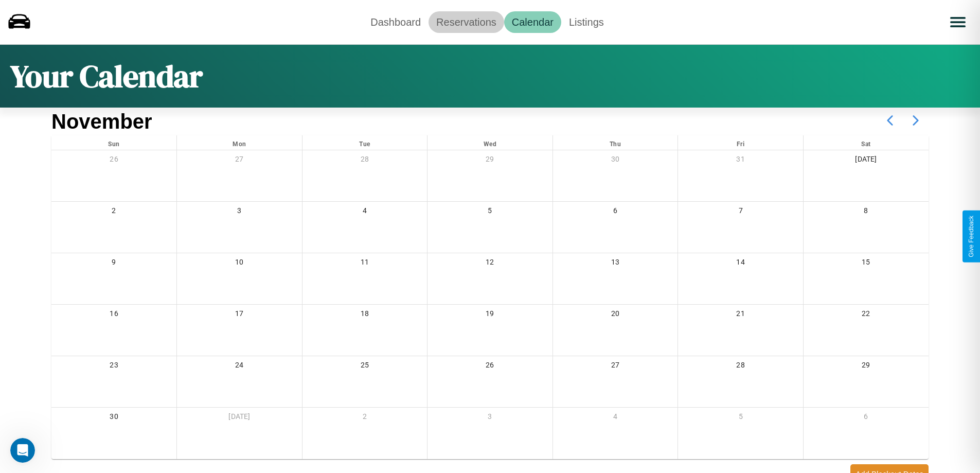 The height and width of the screenshot is (473, 980). I want to click on div: 23, so click(114, 366).